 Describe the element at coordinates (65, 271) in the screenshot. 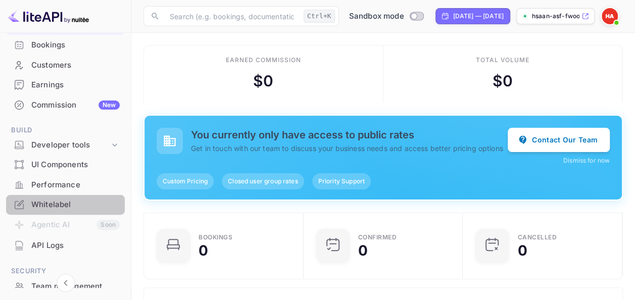

I see `span: Security` at that location.